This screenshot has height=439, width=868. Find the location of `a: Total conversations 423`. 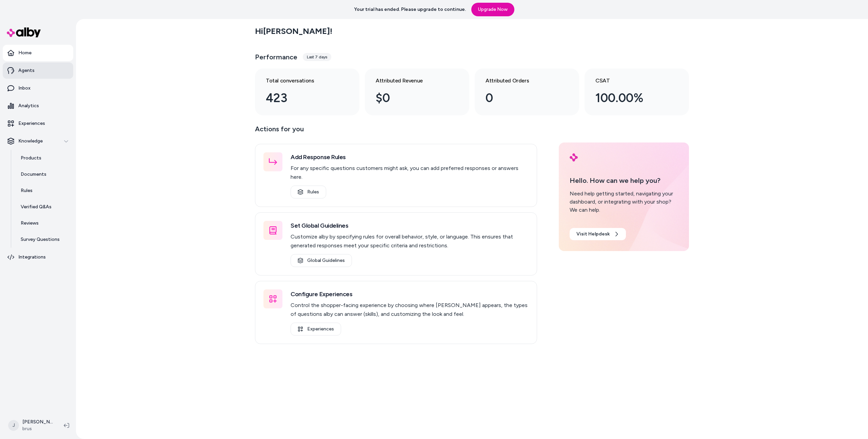

a: Total conversations 423 is located at coordinates (307, 92).